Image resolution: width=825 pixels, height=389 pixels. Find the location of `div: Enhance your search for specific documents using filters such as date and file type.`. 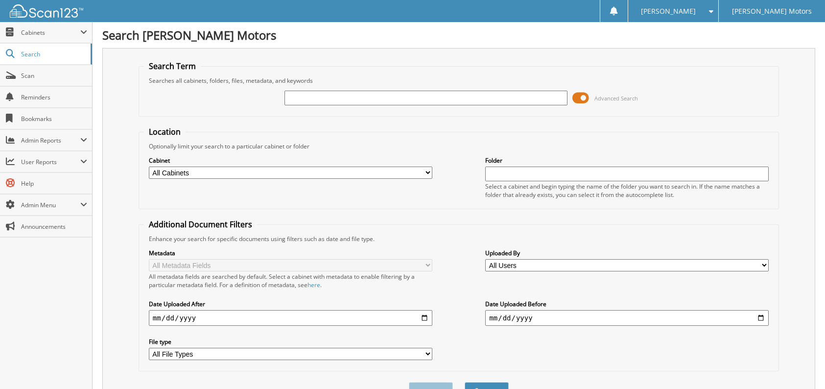

div: Enhance your search for specific documents using filters such as date and file type. is located at coordinates (459, 238).